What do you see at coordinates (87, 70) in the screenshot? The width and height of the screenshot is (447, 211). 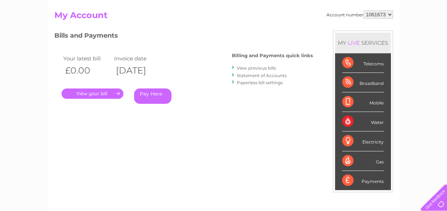 I see `th: £0.00` at bounding box center [87, 70].